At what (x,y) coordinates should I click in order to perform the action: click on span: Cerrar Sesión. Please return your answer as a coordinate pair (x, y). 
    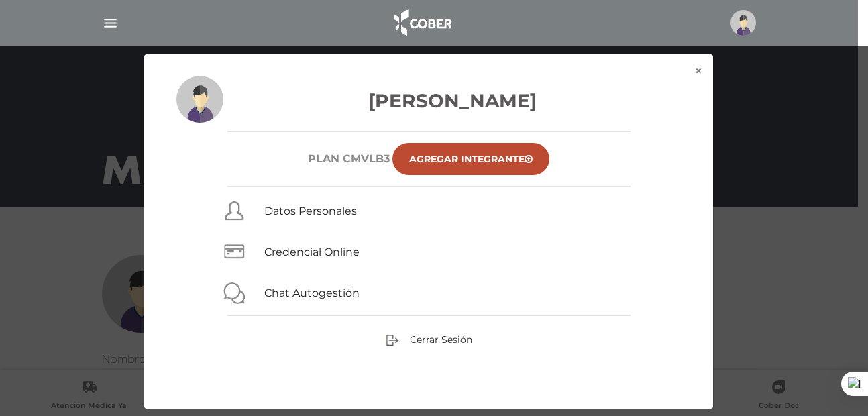
    Looking at the image, I should click on (441, 340).